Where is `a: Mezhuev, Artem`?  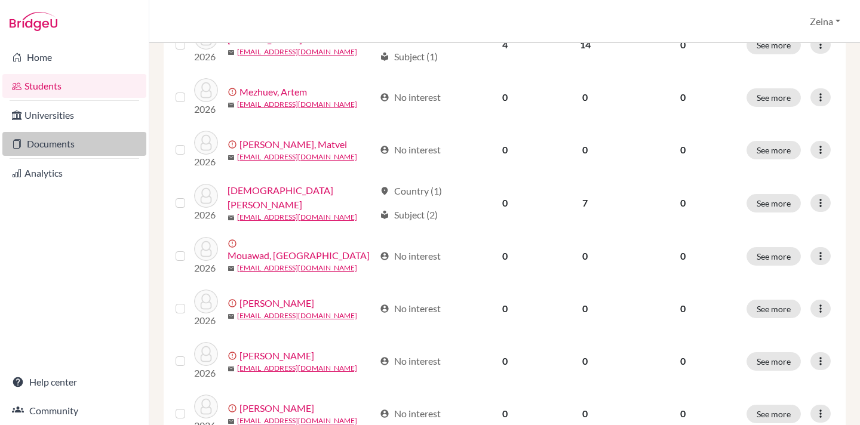
a: Mezhuev, Artem is located at coordinates (273, 92).